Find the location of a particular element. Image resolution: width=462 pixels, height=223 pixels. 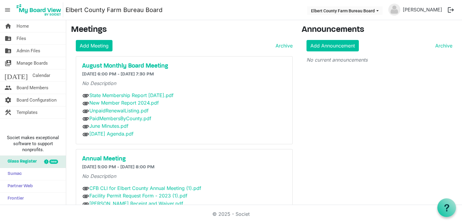

span: Calendar is located at coordinates (41, 76).